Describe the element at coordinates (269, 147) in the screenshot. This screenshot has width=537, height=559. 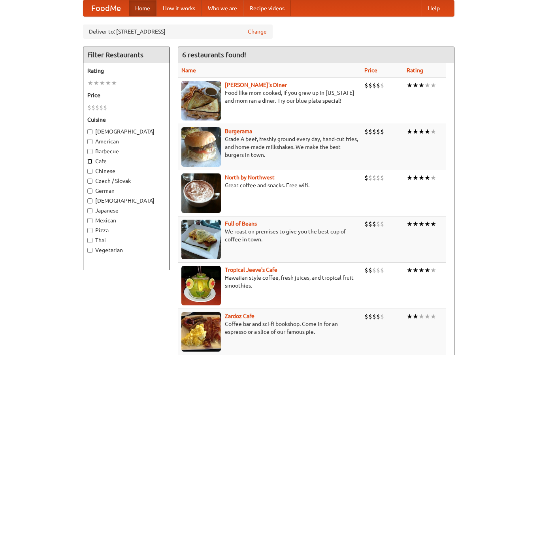
I see `p: Grade A beef, freshly ground every day, hand-cut fries, and home-made milkshakes. We make the bes...` at that location.